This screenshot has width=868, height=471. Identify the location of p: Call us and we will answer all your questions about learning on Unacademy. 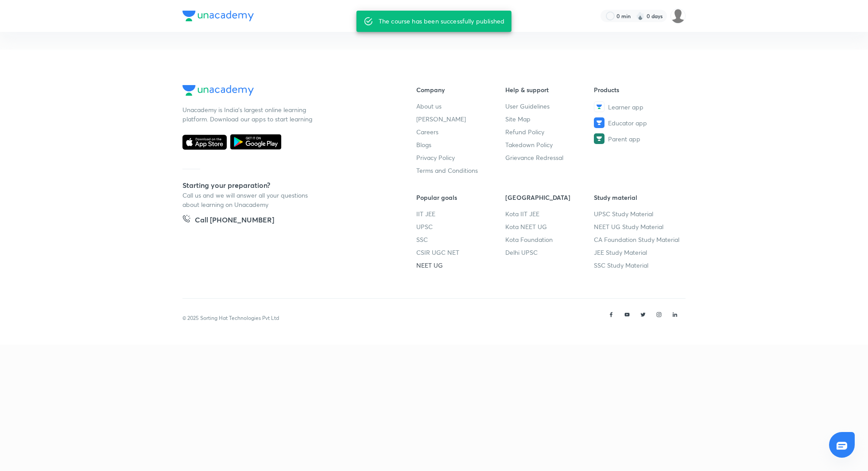
(249, 200).